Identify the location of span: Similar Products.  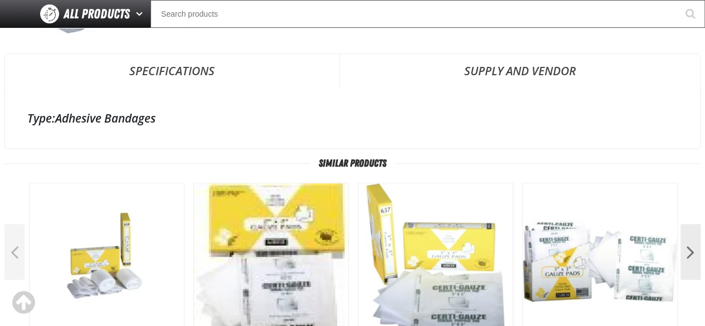
(352, 163).